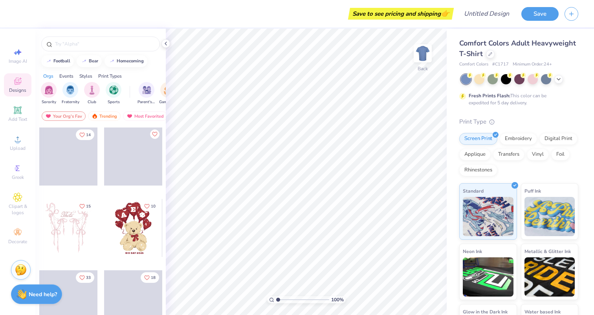  I want to click on button: football, so click(57, 61).